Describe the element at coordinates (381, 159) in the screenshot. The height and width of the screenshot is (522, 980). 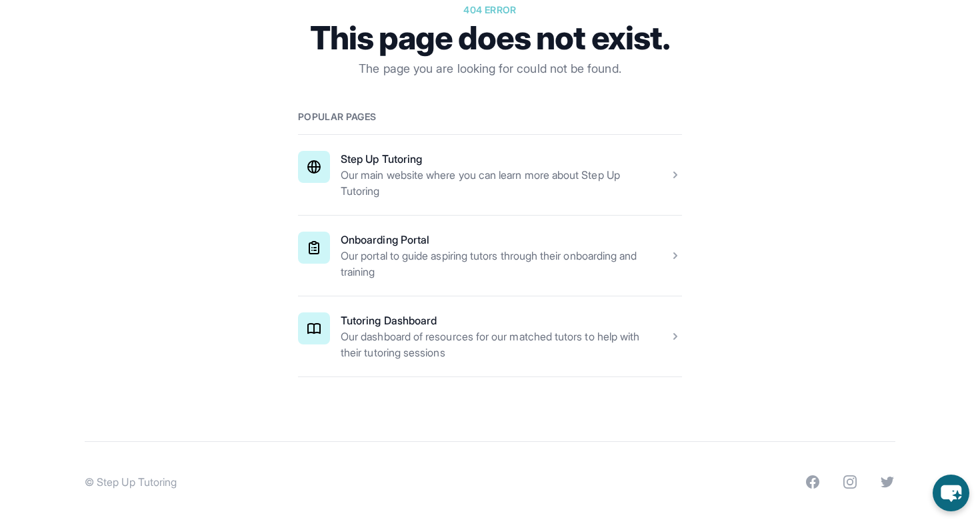
I see `a: Step Up Tutoring` at that location.